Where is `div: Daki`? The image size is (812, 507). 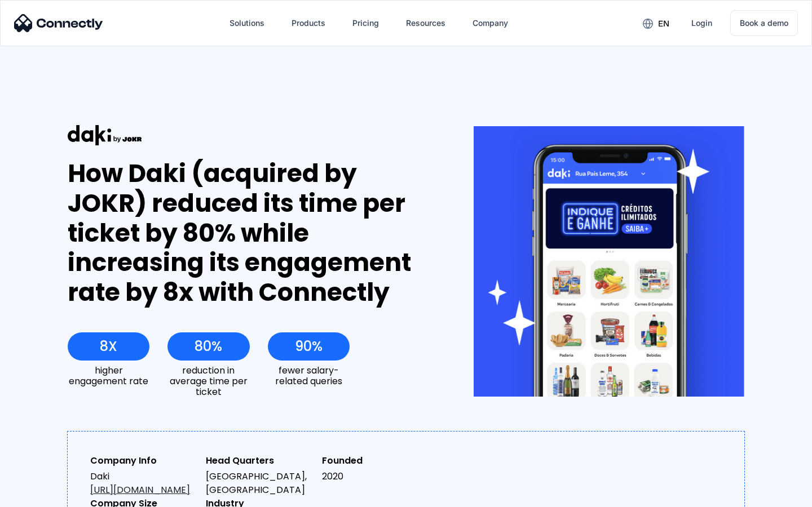
div: Daki is located at coordinates (143, 484).